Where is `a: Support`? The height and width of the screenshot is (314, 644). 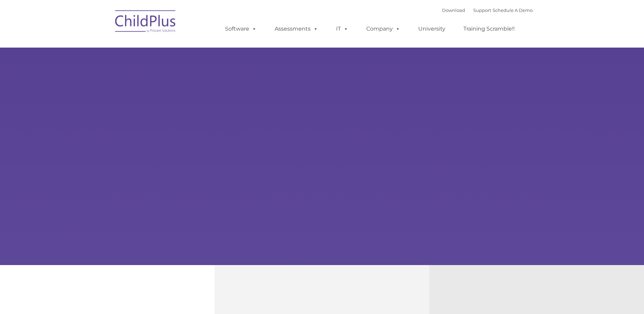 a: Support is located at coordinates (482, 10).